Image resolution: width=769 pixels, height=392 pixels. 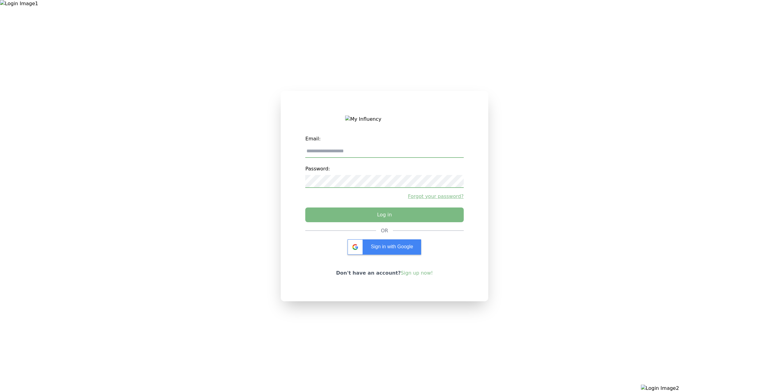 I want to click on p: Don't have an account?, so click(x=384, y=273).